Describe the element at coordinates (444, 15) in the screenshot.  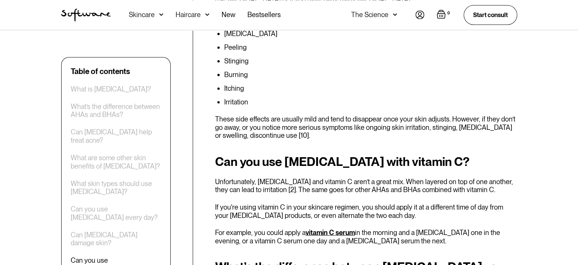
I see `a: Open empty cart` at that location.